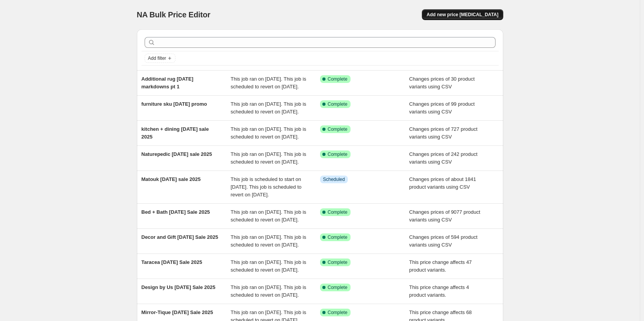  I want to click on span: This price change affects 47 product variants., so click(441, 266).